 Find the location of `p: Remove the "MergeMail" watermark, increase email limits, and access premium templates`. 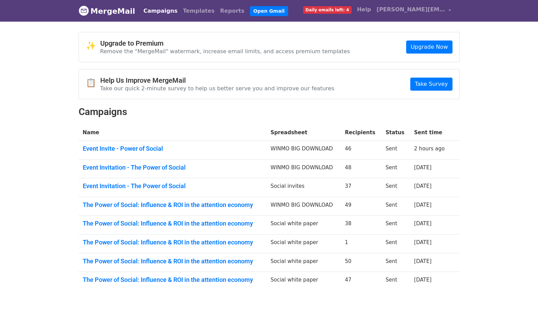

p: Remove the "MergeMail" watermark, increase email limits, and access premium templates is located at coordinates (225, 51).